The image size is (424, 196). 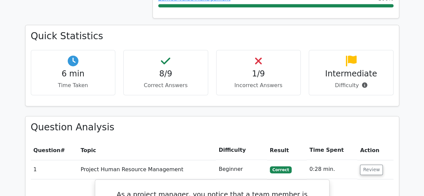 I want to click on button: Review, so click(x=372, y=170).